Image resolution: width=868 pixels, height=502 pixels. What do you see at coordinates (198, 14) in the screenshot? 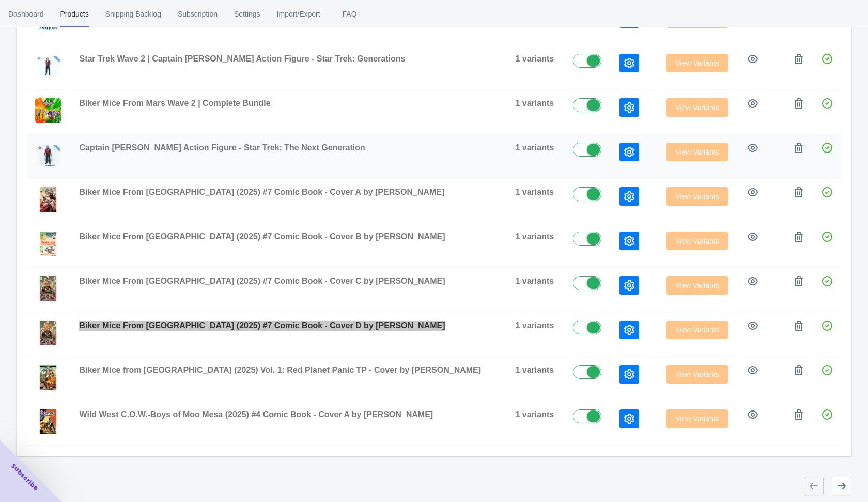
I see `span: Subscription` at bounding box center [198, 14].